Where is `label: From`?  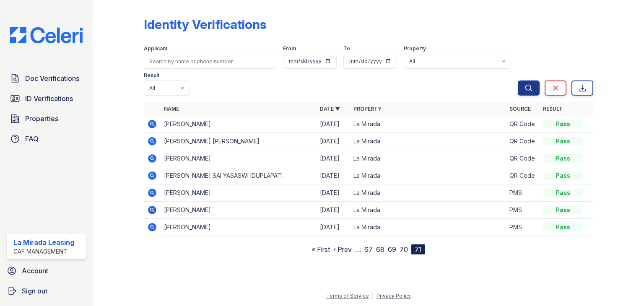 label: From is located at coordinates (289, 49).